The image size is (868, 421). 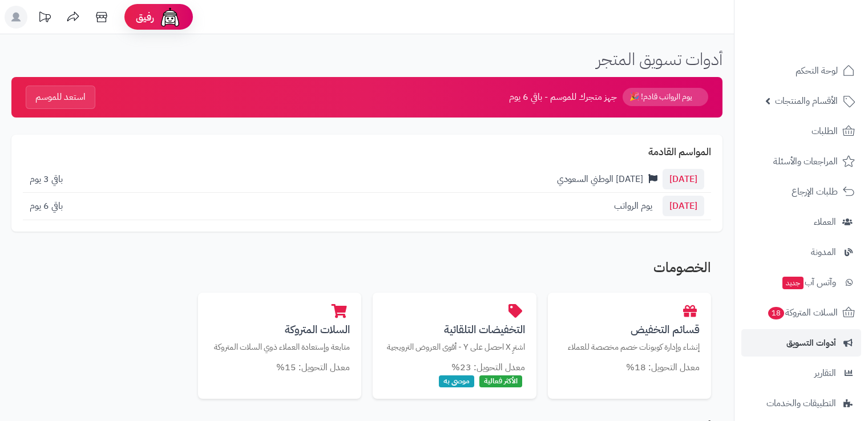 I want to click on span: جهز متجرك للموسم - باقي 6 يوم, so click(x=563, y=97).